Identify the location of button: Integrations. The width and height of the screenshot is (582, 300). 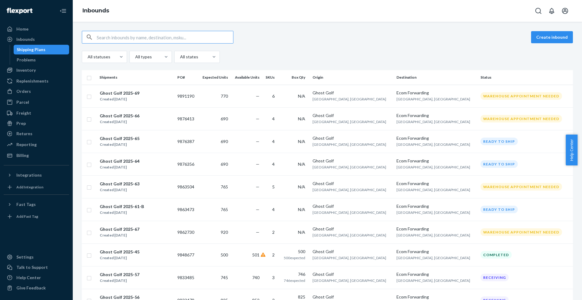
(36, 175).